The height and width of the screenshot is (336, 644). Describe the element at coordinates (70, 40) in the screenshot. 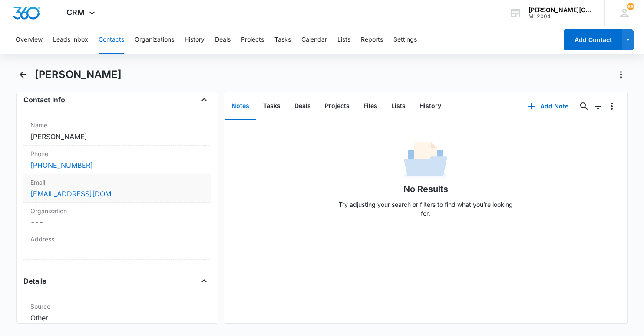

I see `button: Leads Inbox` at that location.